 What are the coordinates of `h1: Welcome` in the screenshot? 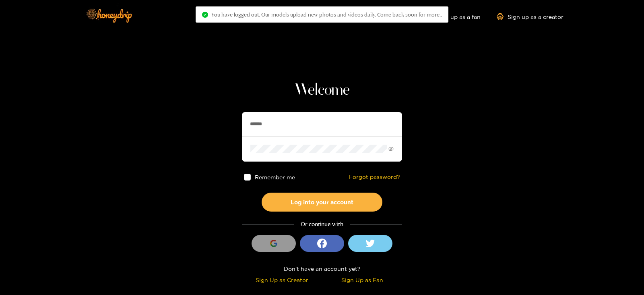 It's located at (322, 90).